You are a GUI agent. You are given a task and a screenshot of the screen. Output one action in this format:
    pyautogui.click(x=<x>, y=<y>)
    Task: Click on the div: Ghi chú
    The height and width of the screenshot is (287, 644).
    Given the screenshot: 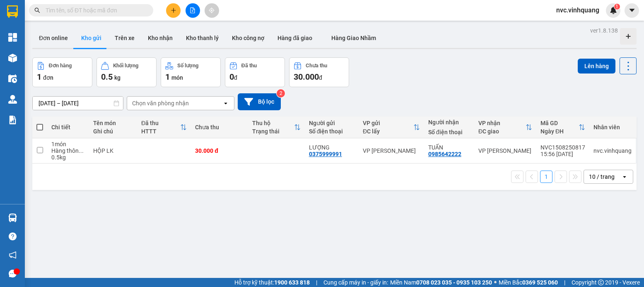 What is the action you would take?
    pyautogui.click(x=113, y=132)
    